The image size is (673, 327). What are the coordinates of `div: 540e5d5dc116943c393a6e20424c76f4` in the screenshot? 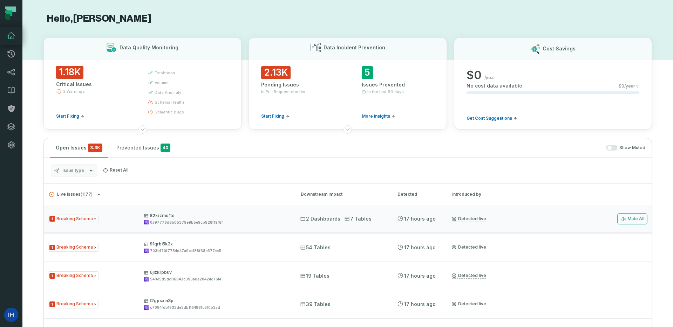 It's located at (185, 279).